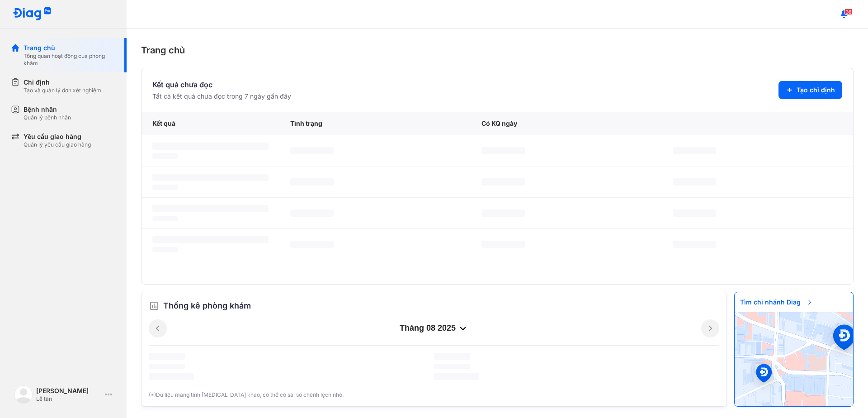 The height and width of the screenshot is (418, 868). I want to click on div: Bệnh nhân, so click(47, 109).